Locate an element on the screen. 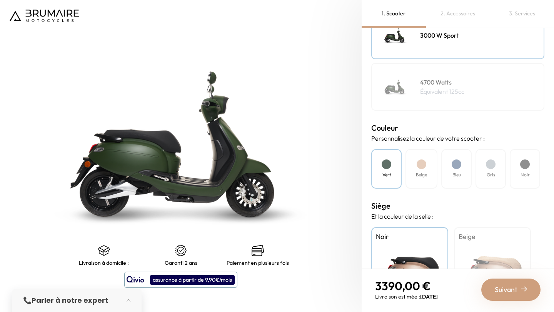 The height and width of the screenshot is (312, 554). p: Paiement en plusieurs fois is located at coordinates (258, 263).